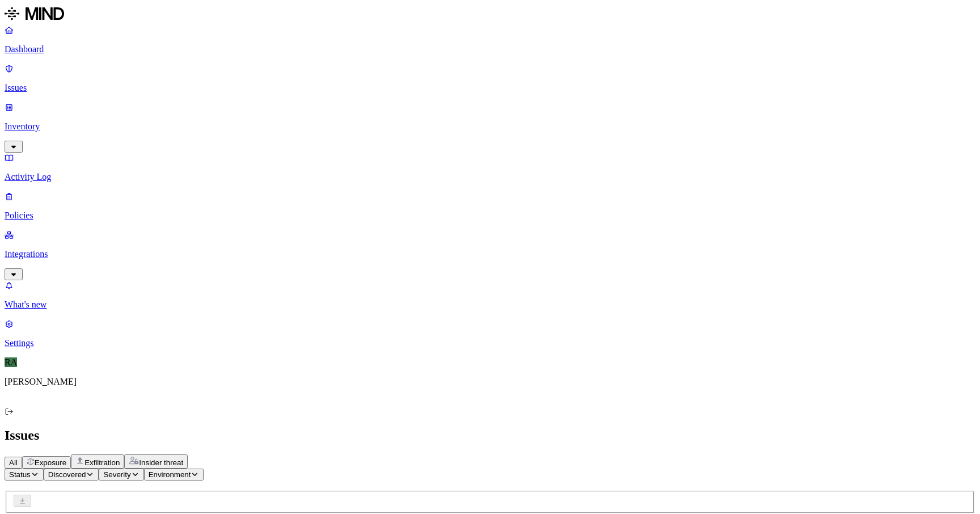 The width and height of the screenshot is (980, 514). What do you see at coordinates (490, 206) in the screenshot?
I see `a: Policies` at bounding box center [490, 206].